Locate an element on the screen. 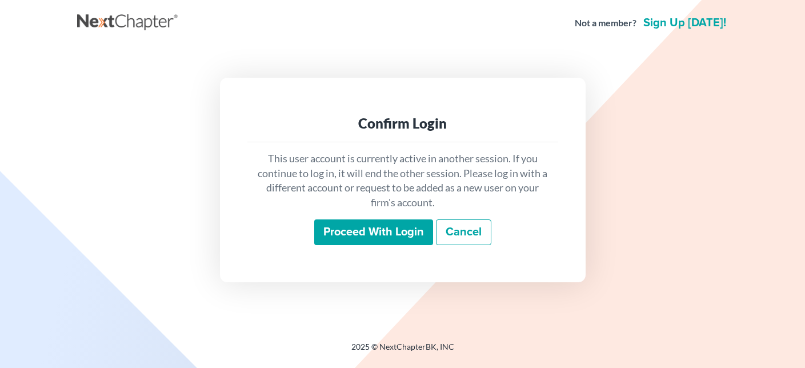 This screenshot has width=805, height=368. div: 2025 © NextChapterBK, INC is located at coordinates (403, 352).